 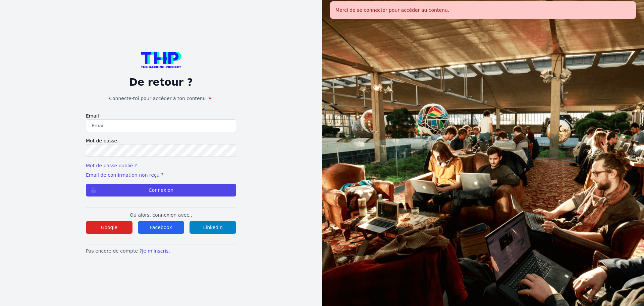 I want to click on button: Linkedin, so click(x=213, y=227).